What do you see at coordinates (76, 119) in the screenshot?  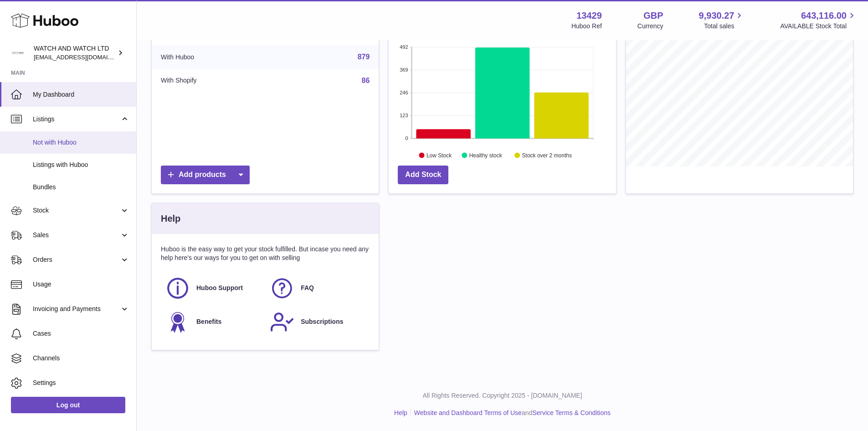 I see `span: Listings` at bounding box center [76, 119].